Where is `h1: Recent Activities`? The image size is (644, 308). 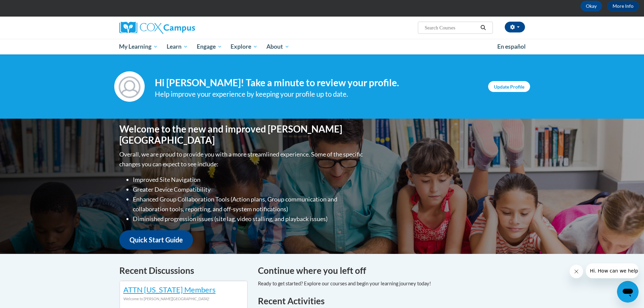
h1: Recent Activities is located at coordinates (391, 301).